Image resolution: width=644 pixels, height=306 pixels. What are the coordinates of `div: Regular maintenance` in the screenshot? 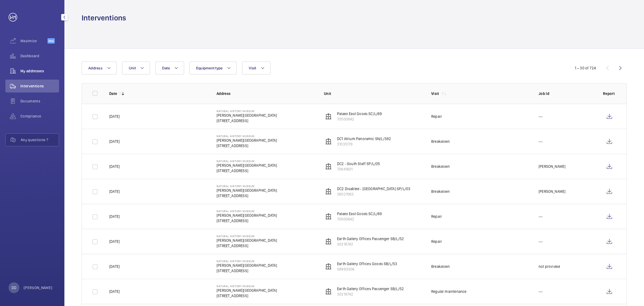 It's located at (448, 291).